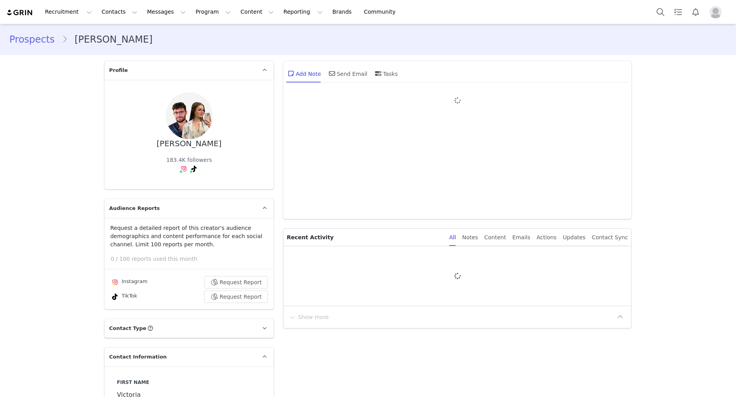 The image size is (736, 398). What do you see at coordinates (189, 116) in the screenshot?
I see `img: 71e7dd28-a7d4-42f9-92d6-f8cac1fe56c7.jpg` at bounding box center [189, 116].